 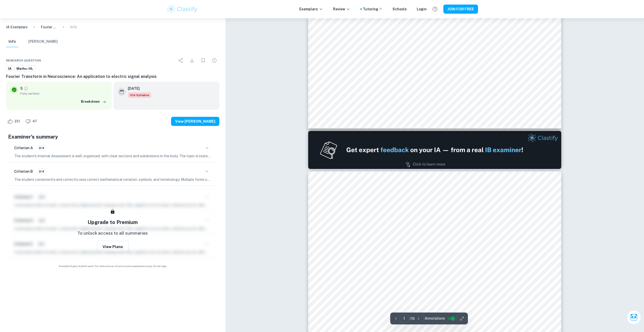 I want to click on p: / 16, so click(x=412, y=319).